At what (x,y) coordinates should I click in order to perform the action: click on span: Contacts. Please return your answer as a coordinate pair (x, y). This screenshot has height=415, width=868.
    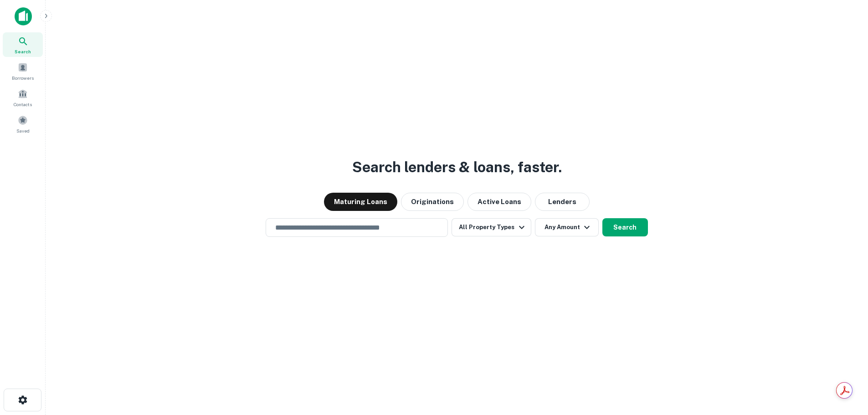
    Looking at the image, I should click on (22, 104).